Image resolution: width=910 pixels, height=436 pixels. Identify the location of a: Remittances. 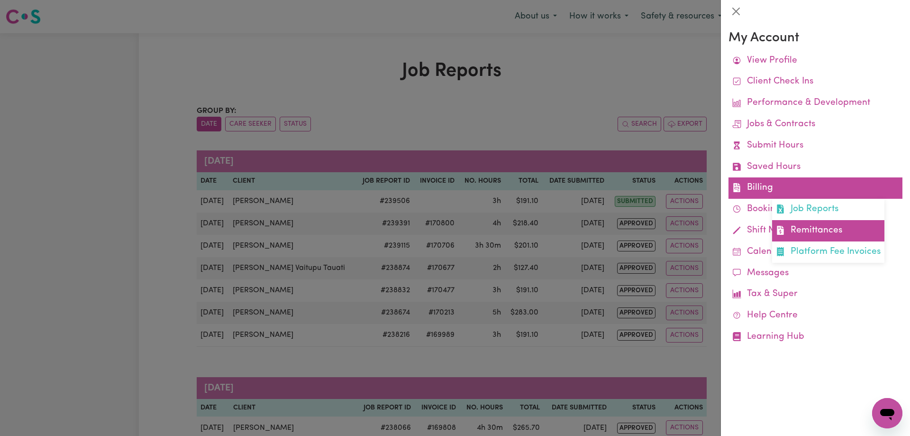
(828, 230).